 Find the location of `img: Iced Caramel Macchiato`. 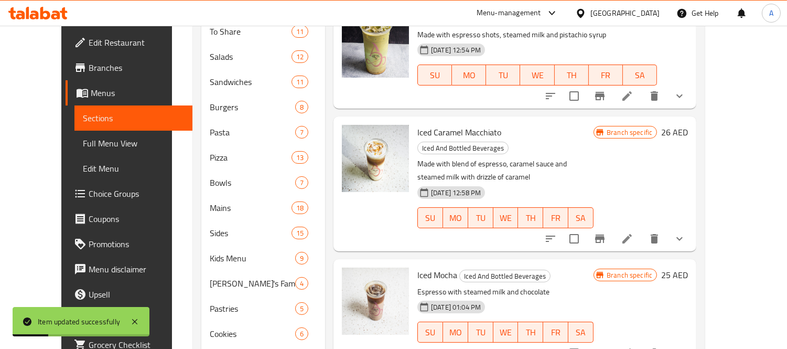

img: Iced Caramel Macchiato is located at coordinates (376, 158).